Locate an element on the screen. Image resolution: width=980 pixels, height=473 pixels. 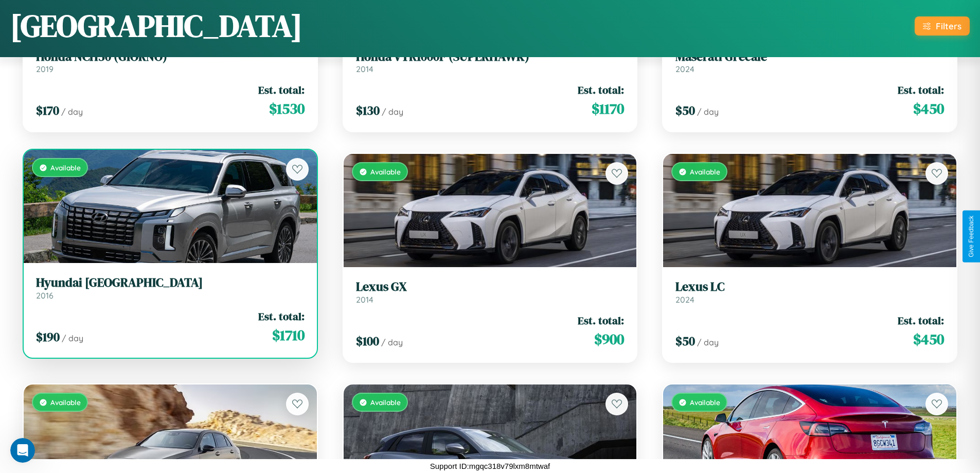
div: Give Feedback is located at coordinates (971, 236).